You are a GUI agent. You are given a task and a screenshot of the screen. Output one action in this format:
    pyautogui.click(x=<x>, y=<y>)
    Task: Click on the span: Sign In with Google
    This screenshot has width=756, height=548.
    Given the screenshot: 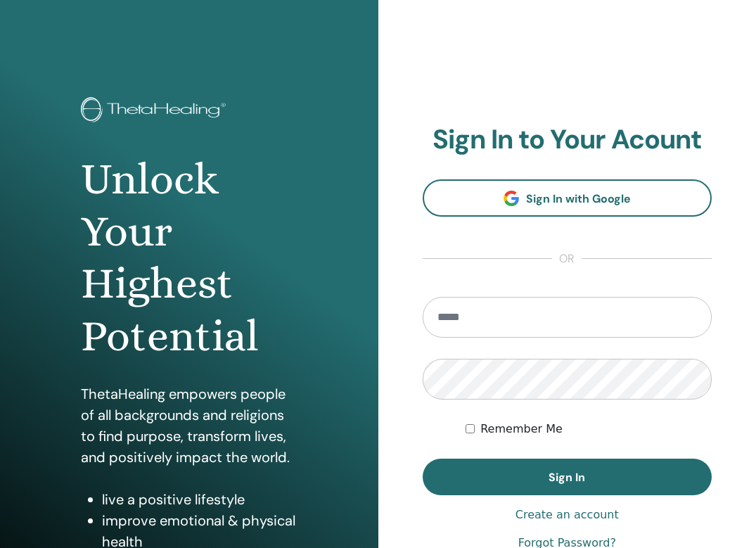 What is the action you would take?
    pyautogui.click(x=578, y=198)
    